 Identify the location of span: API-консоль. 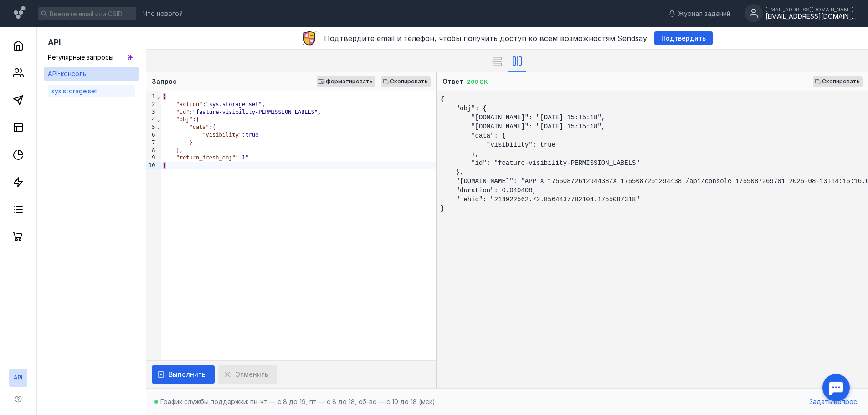
(67, 73).